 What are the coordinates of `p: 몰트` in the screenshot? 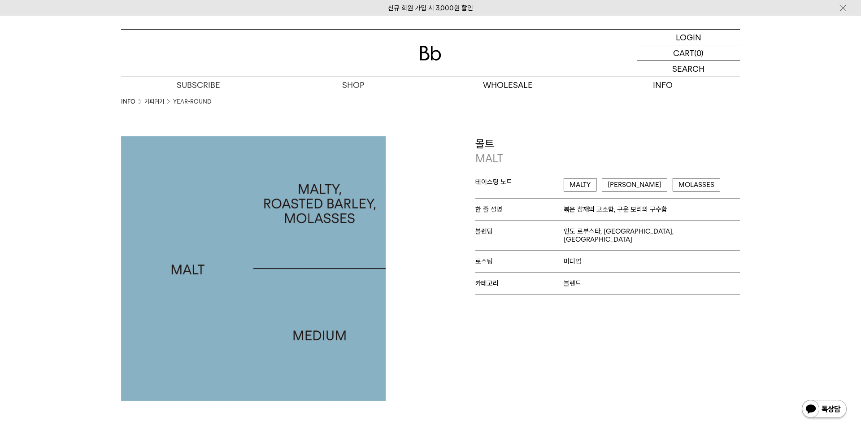 It's located at (608, 151).